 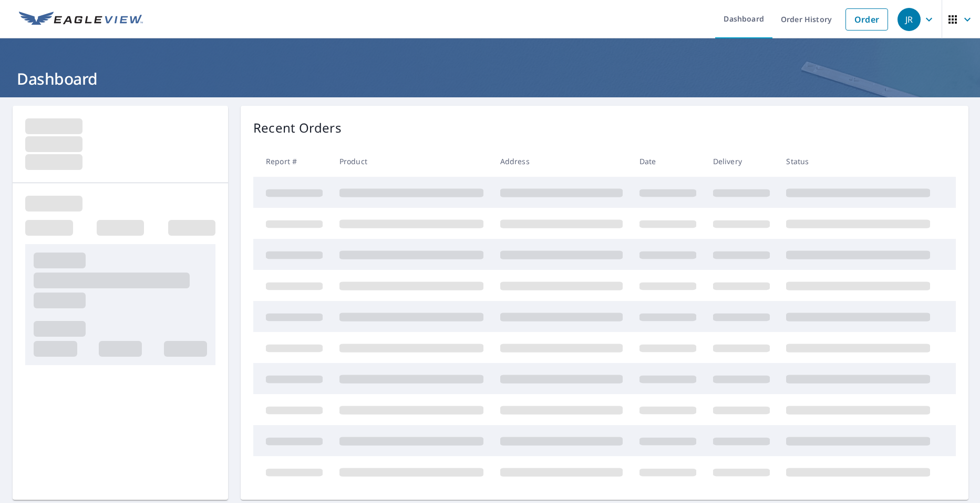 What do you see at coordinates (81, 19) in the screenshot?
I see `img: EV Logo` at bounding box center [81, 19].